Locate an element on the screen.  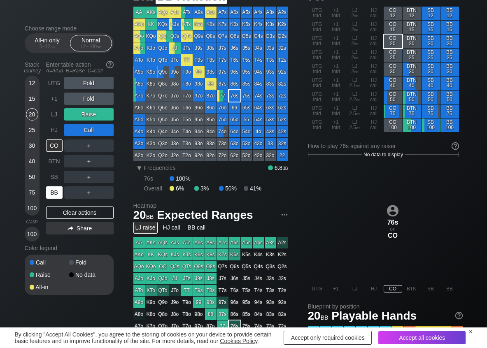
div: 62o is located at coordinates (235, 156).